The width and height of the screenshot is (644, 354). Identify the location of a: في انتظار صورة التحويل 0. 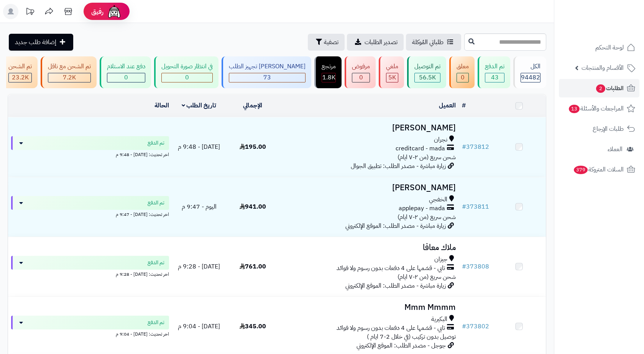
(186, 72).